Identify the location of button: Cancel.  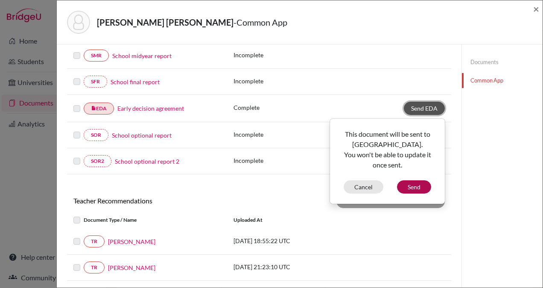
(363, 186).